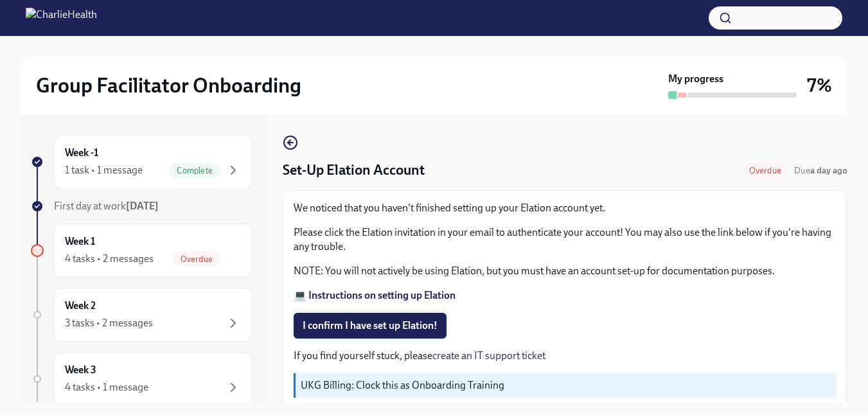 This screenshot has height=415, width=868. Describe the element at coordinates (489, 355) in the screenshot. I see `a: create an IT support ticket` at that location.